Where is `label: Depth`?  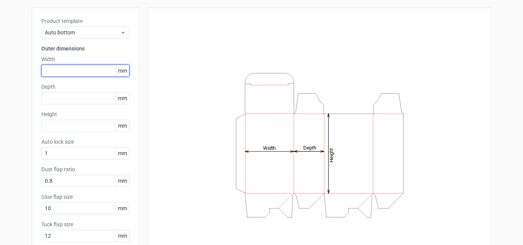 label: Depth is located at coordinates (85, 87).